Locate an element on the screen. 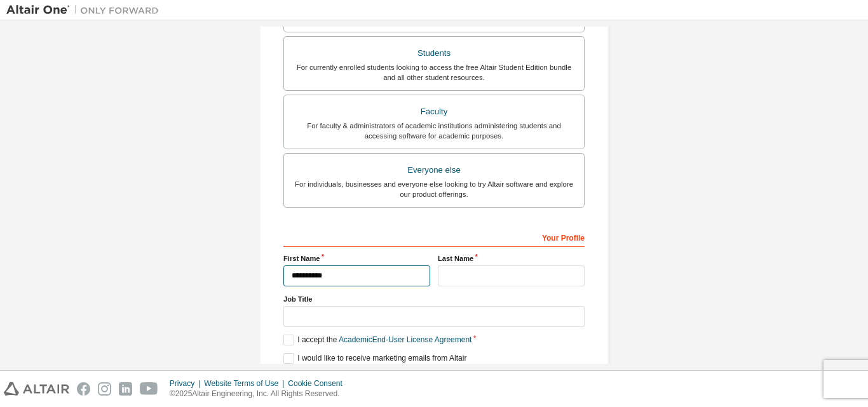  a: Academic End-User License Agreement is located at coordinates (404, 340).